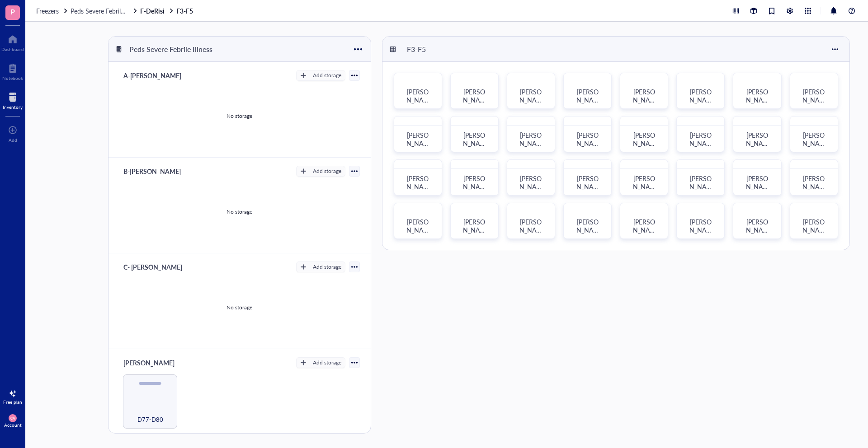 The width and height of the screenshot is (868, 448). I want to click on div: Notebook, so click(13, 78).